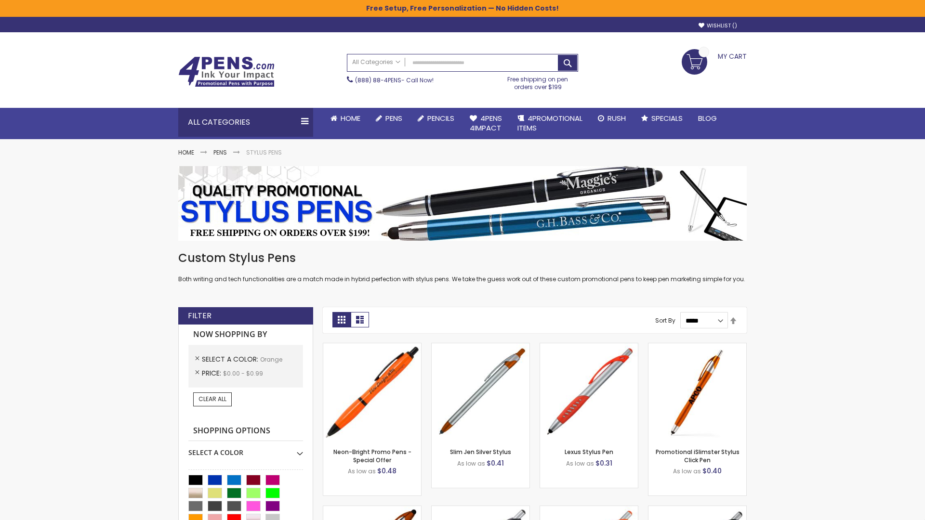 This screenshot has width=925, height=520. What do you see at coordinates (246, 335) in the screenshot?
I see `strong: Now Shopping by` at bounding box center [246, 335].